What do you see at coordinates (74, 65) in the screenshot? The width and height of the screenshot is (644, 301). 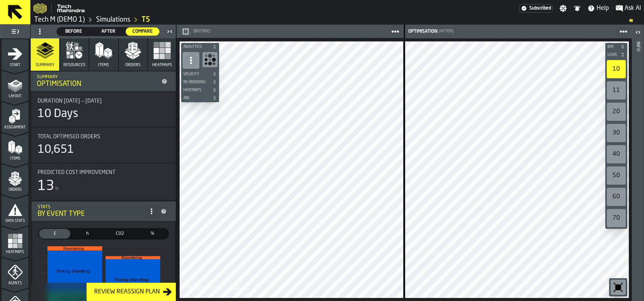 I see `span: Resources` at bounding box center [74, 65].